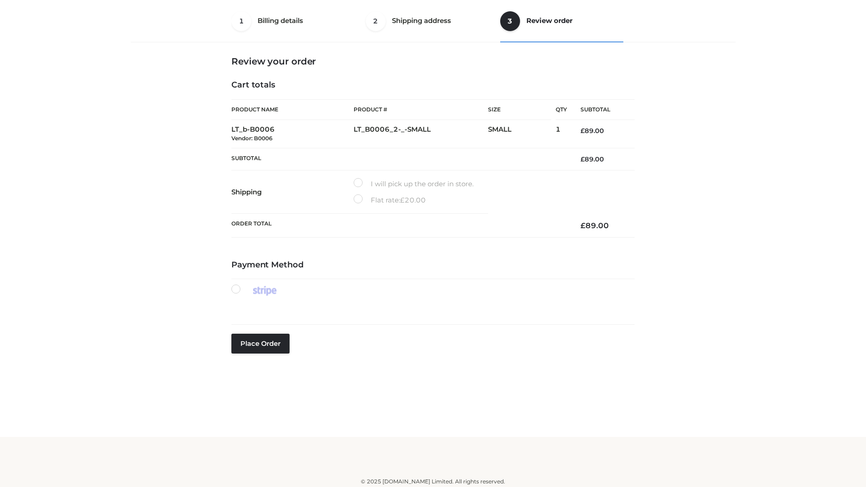  I want to click on button: Place order, so click(260, 344).